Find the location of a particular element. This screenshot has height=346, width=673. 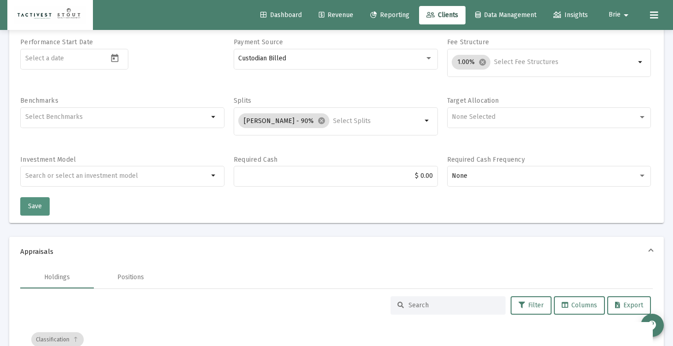

a: Reporting is located at coordinates (390, 15).